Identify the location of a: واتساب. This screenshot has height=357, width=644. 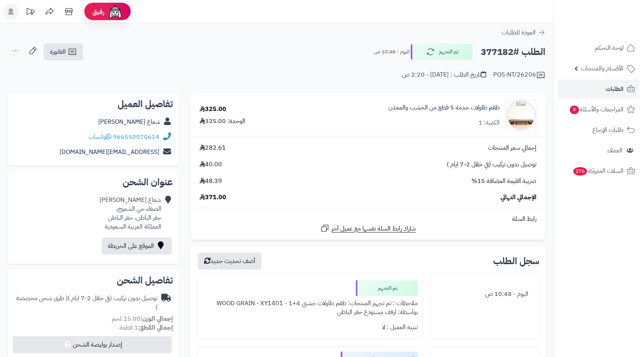
(100, 137).